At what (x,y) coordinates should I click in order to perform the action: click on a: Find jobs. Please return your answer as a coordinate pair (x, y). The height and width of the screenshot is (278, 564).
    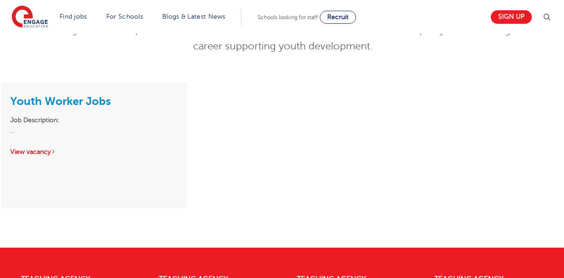
    Looking at the image, I should click on (73, 16).